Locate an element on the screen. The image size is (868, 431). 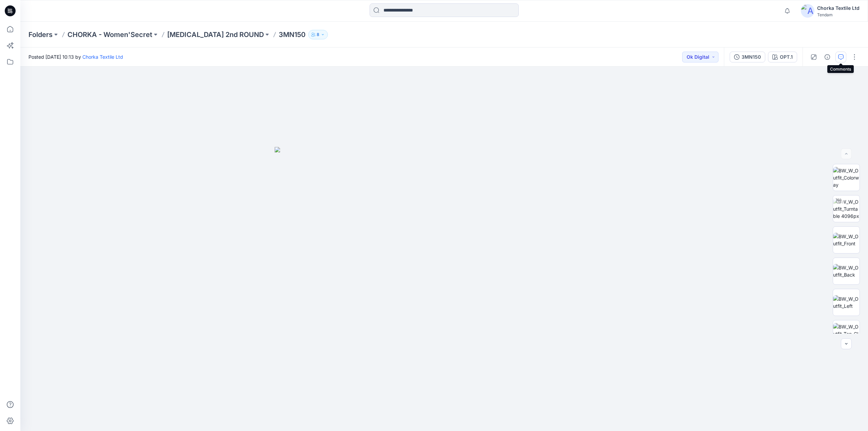
img: BW_W_Outfit_Top_CloseUp is located at coordinates (847, 333).